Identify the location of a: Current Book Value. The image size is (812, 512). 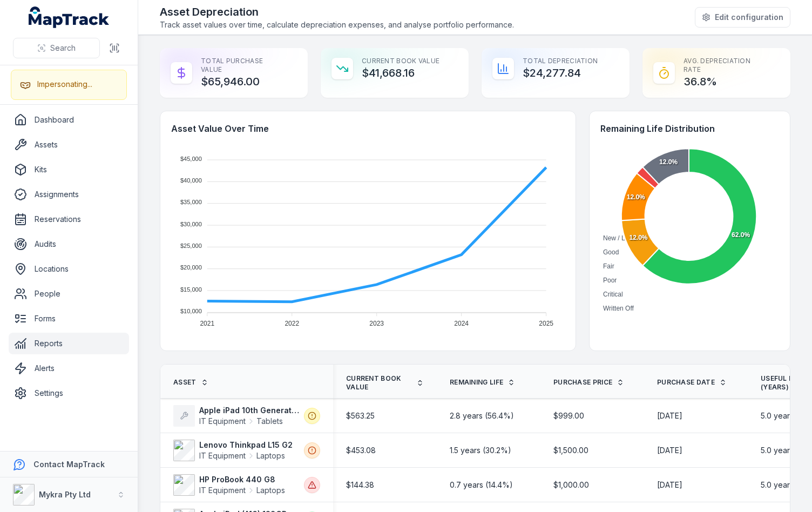
(385, 384).